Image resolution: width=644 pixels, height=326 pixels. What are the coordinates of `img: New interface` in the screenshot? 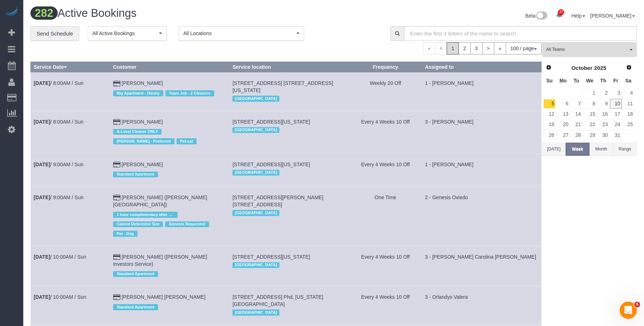 It's located at (541, 16).